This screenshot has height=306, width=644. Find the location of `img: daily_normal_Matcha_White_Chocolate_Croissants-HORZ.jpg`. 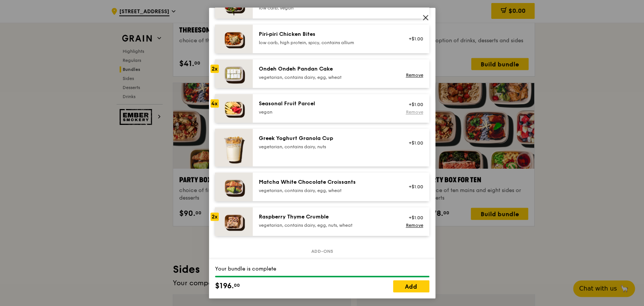

img: daily_normal_Matcha_White_Chocolate_Croissants-HORZ.jpg is located at coordinates (234, 186).